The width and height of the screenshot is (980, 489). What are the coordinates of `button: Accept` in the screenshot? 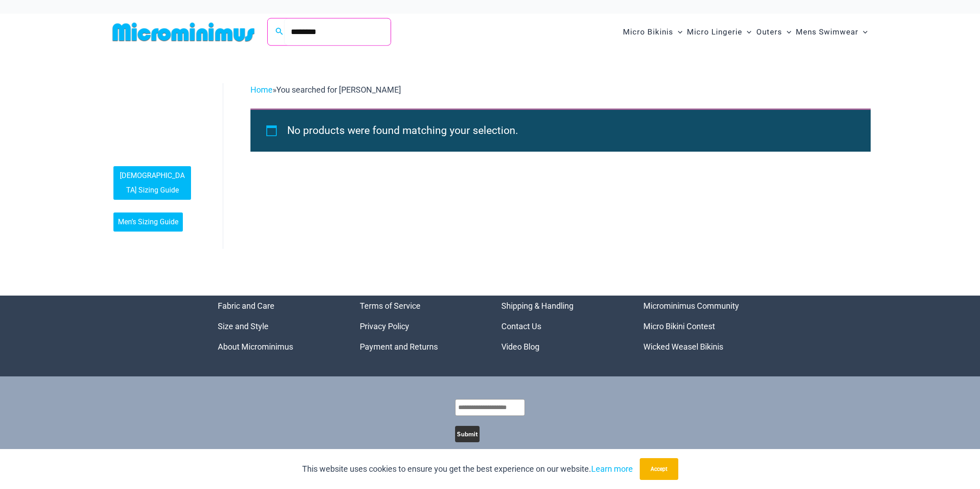 It's located at (659, 469).